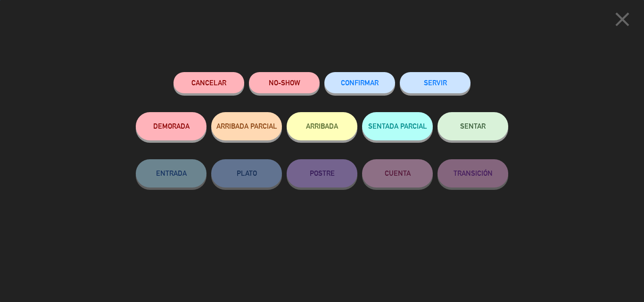  I want to click on button: DEMORADA, so click(171, 126).